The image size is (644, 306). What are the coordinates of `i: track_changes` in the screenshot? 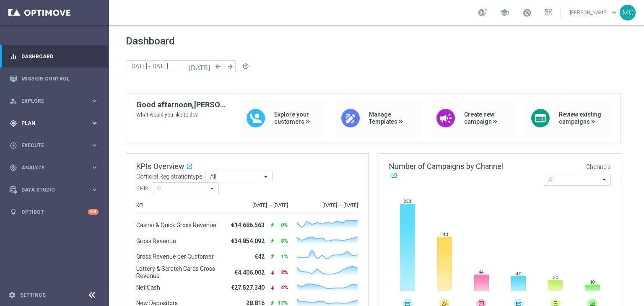 It's located at (13, 168).